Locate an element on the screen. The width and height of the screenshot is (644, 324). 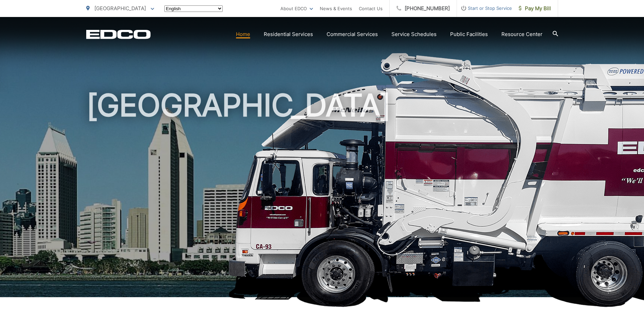
span: Pay My Bill is located at coordinates (535, 8).